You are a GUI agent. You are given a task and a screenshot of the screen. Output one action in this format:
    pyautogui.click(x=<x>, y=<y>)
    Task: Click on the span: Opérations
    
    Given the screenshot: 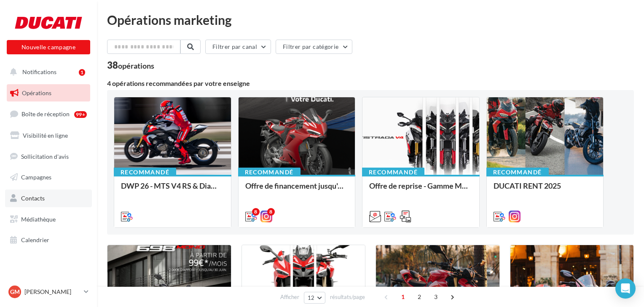 What is the action you would take?
    pyautogui.click(x=37, y=93)
    